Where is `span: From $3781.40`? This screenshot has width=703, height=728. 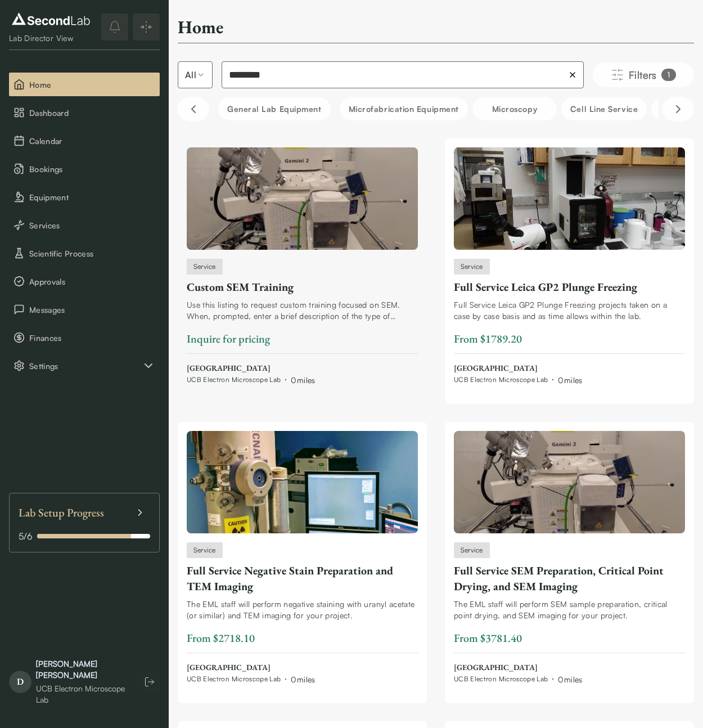 span: From $3781.40 is located at coordinates (488, 638).